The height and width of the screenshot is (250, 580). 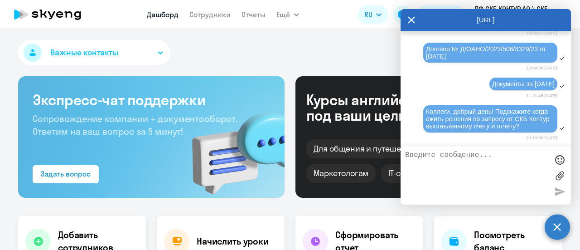 I want to click on a: Балансbalance, so click(x=441, y=15).